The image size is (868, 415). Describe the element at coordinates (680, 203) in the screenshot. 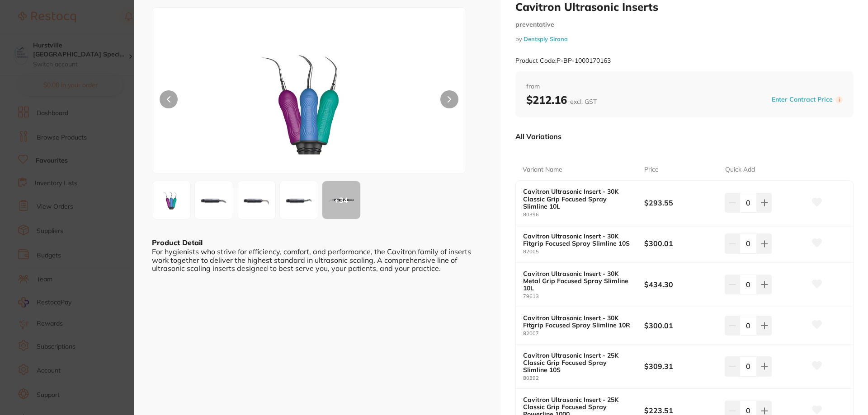

I see `b: $293.55` at that location.